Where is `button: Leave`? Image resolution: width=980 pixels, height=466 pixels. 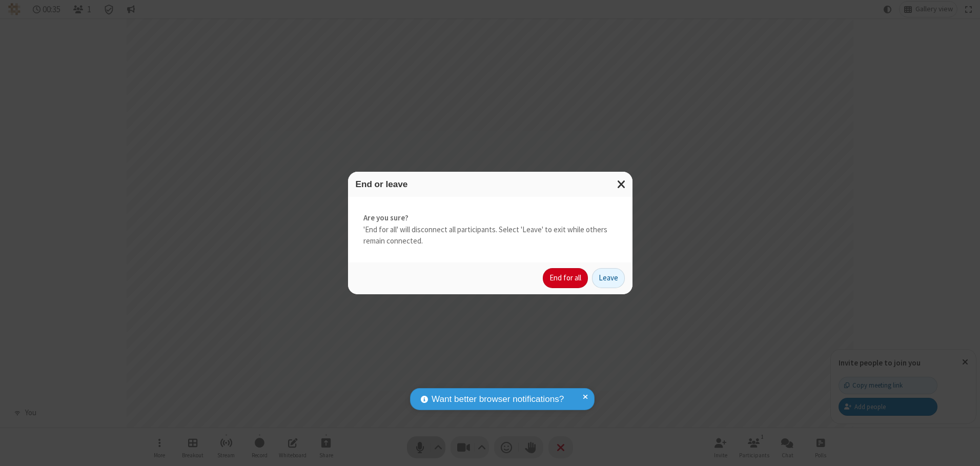 button: Leave is located at coordinates (608, 278).